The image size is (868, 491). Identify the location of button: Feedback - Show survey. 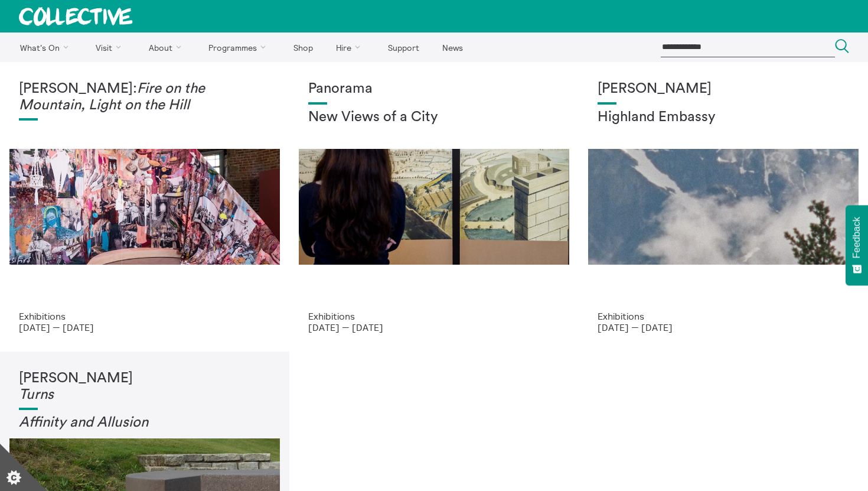
(857, 246).